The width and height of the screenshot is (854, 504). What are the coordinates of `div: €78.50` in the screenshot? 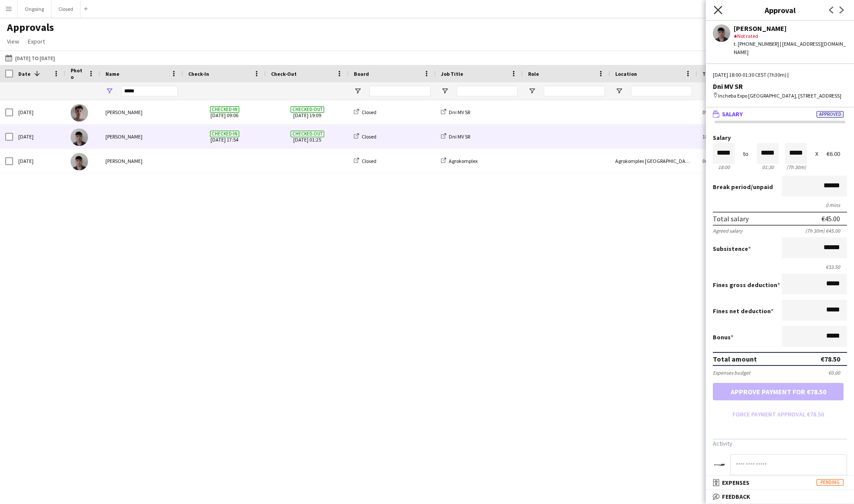 It's located at (830, 359).